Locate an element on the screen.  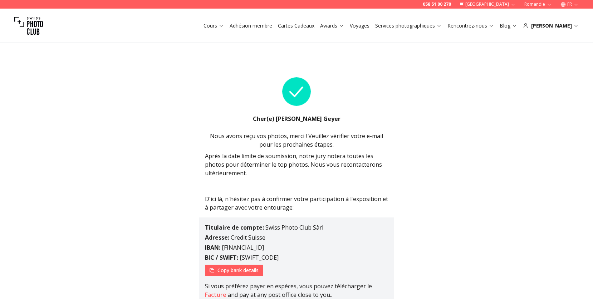
button: Copy bank details is located at coordinates (234, 271).